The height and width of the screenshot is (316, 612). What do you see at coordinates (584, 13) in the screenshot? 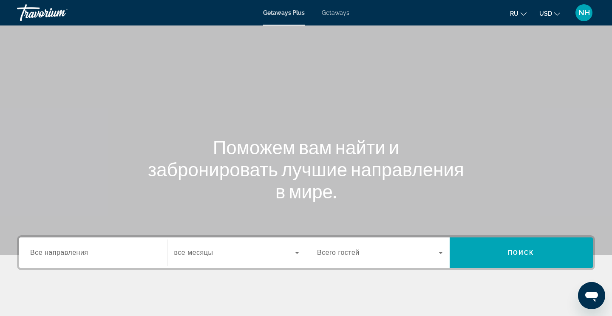
I see `span: NH` at bounding box center [584, 13].